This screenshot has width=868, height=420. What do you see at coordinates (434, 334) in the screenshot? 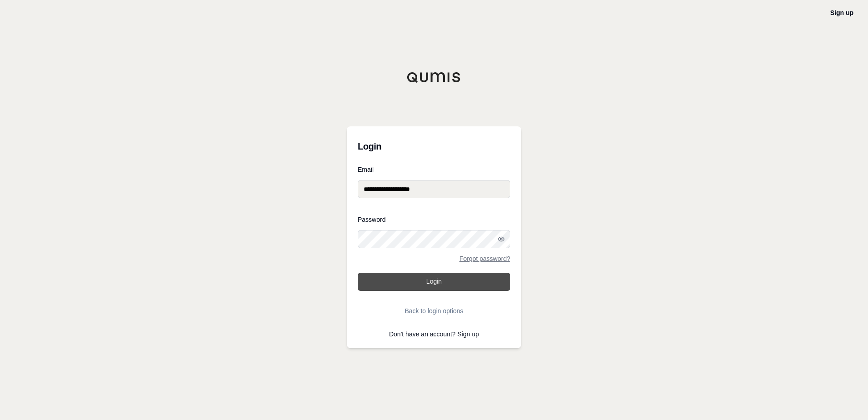
I see `p: Don't have an account?` at bounding box center [434, 334].